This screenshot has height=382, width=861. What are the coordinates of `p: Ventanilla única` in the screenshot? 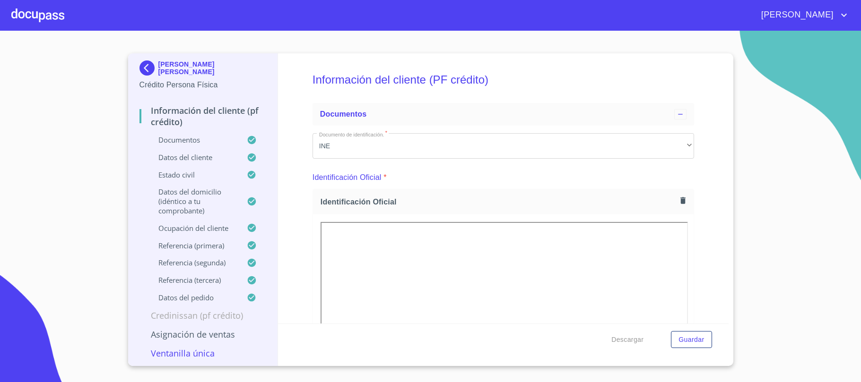 It's located at (203, 353).